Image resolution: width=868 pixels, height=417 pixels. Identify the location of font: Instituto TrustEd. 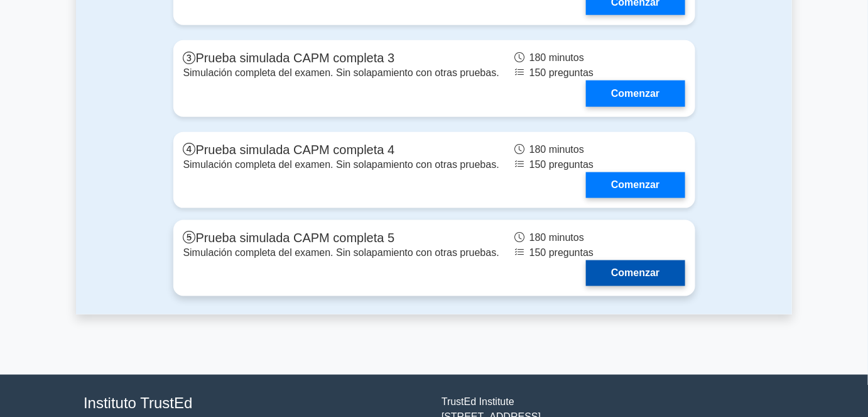
(138, 403).